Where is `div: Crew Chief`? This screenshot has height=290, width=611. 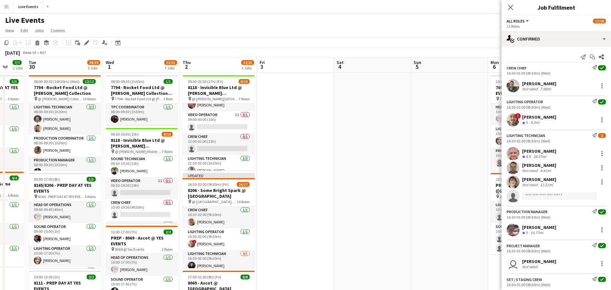 div: Crew Chief is located at coordinates (516, 68).